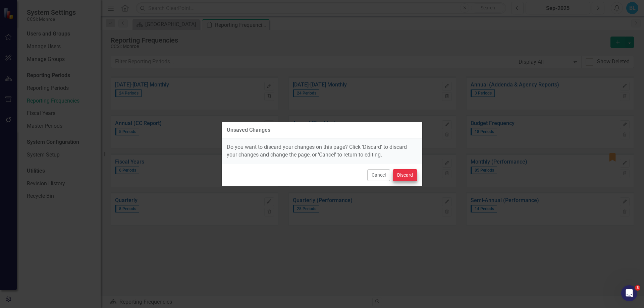 This screenshot has height=308, width=644. Describe the element at coordinates (405, 175) in the screenshot. I see `button: Discard` at that location.